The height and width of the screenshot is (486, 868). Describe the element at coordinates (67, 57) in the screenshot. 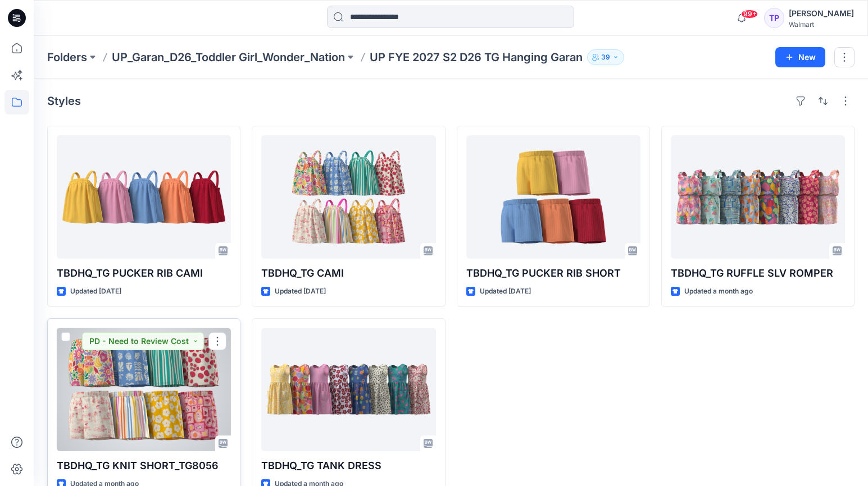

I see `a: Folders` at that location.